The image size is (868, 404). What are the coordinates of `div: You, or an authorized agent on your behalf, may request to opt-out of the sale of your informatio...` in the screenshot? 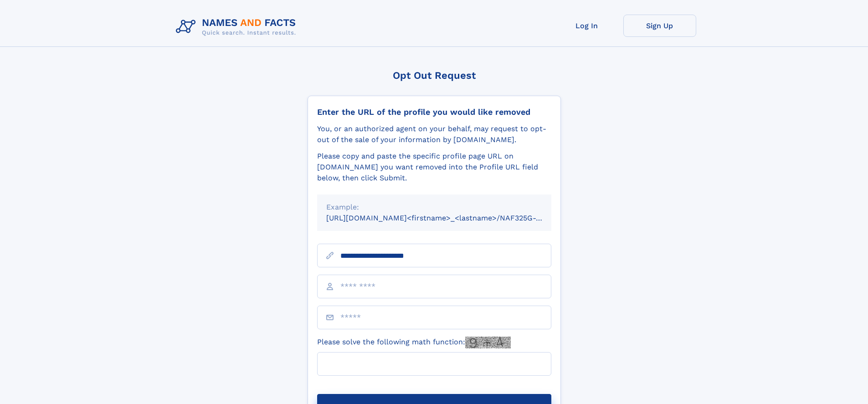 It's located at (434, 134).